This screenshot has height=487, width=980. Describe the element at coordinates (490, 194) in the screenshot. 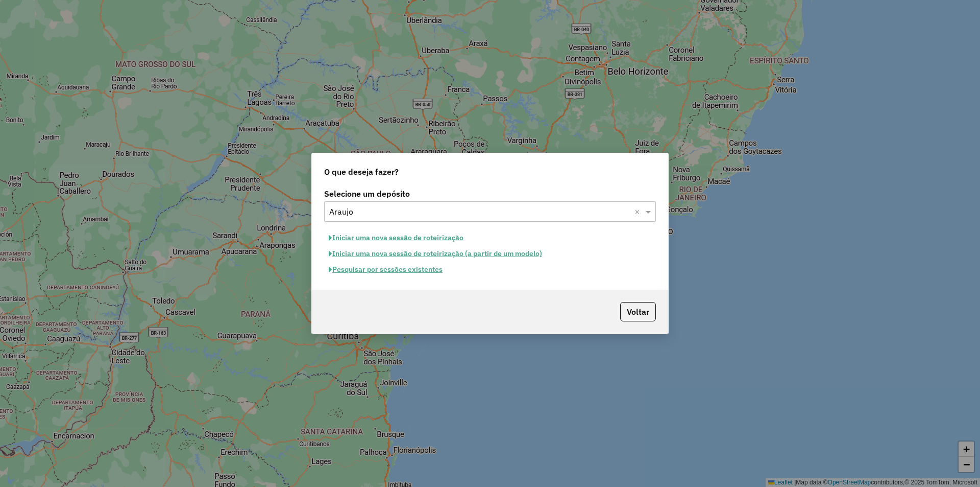

I see `label: Selecione um depósito` at that location.